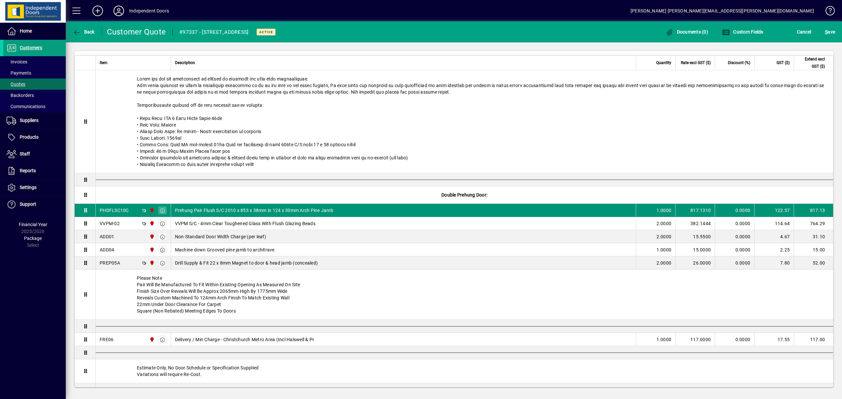 The width and height of the screenshot is (842, 399). What do you see at coordinates (33, 238) in the screenshot?
I see `span: Package` at bounding box center [33, 238].